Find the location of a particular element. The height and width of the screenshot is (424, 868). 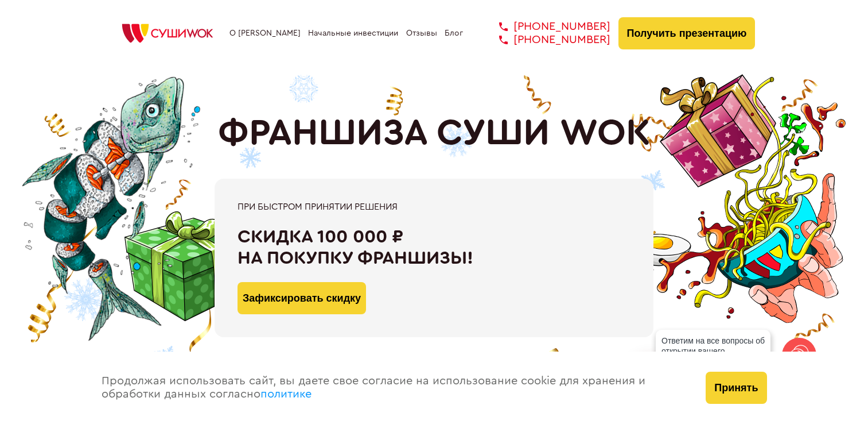

a: Блог is located at coordinates (454, 33).